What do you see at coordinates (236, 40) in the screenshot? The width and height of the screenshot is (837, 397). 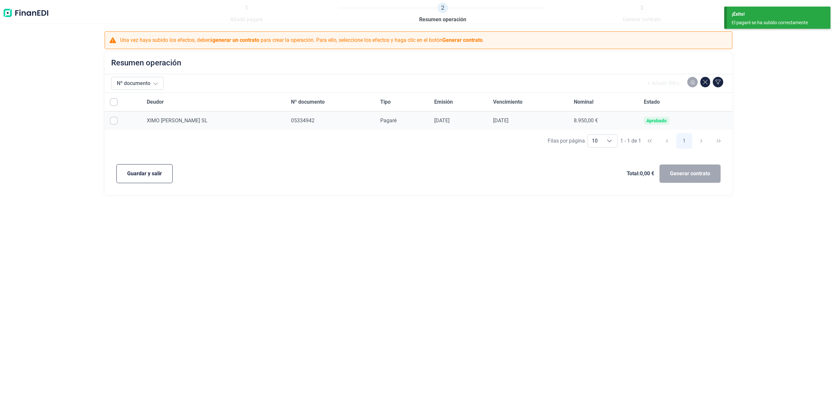 I see `b: generar un contrato` at bounding box center [236, 40].